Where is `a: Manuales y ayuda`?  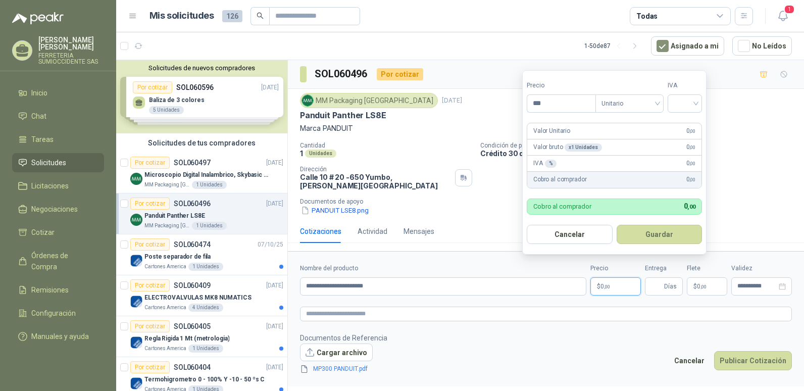 a: Manuales y ayuda is located at coordinates (58, 337).